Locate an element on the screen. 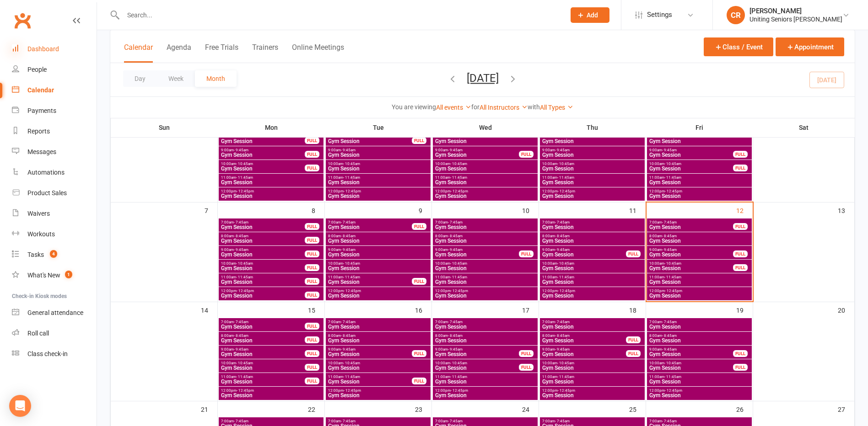  div: 9 is located at coordinates (425, 210).